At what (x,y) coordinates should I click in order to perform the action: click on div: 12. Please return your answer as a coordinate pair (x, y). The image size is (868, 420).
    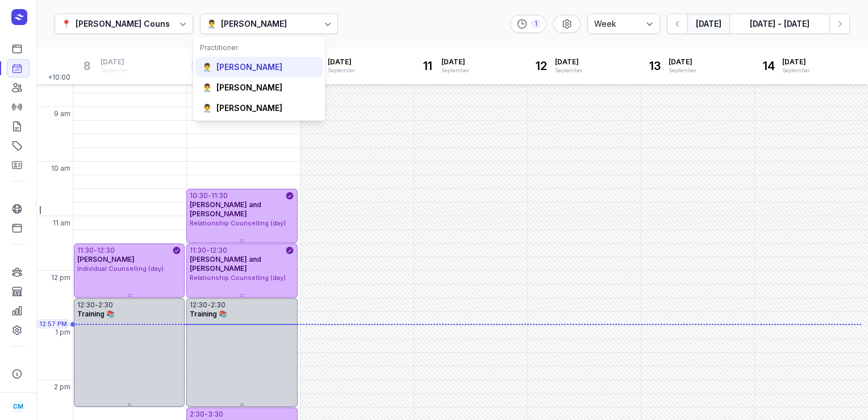
    Looking at the image, I should click on (541, 66).